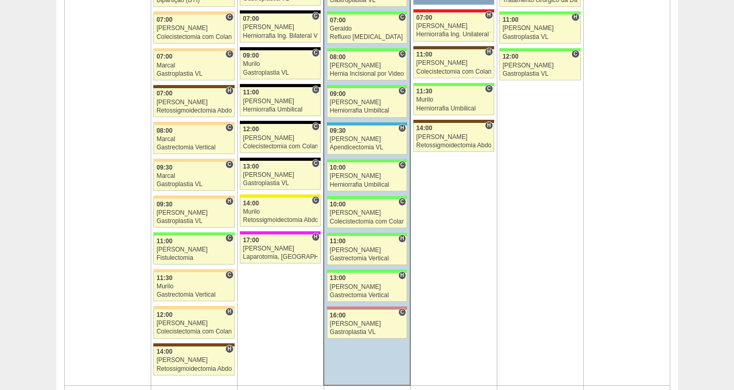 Image resolution: width=734 pixels, height=390 pixels. Describe the element at coordinates (367, 29) in the screenshot. I see `div: Geraldo` at that location.